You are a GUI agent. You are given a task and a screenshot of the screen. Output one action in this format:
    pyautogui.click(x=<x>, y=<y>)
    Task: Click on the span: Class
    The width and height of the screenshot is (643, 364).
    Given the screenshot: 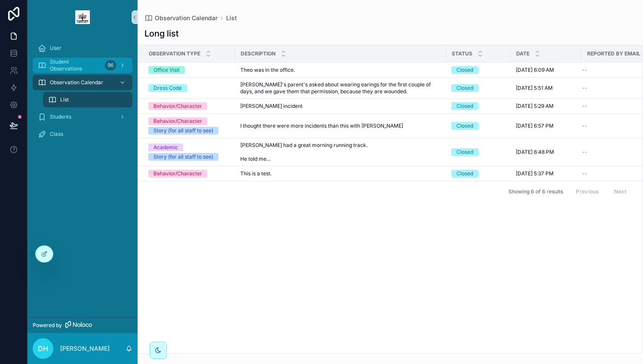 What is the action you would take?
    pyautogui.click(x=56, y=134)
    